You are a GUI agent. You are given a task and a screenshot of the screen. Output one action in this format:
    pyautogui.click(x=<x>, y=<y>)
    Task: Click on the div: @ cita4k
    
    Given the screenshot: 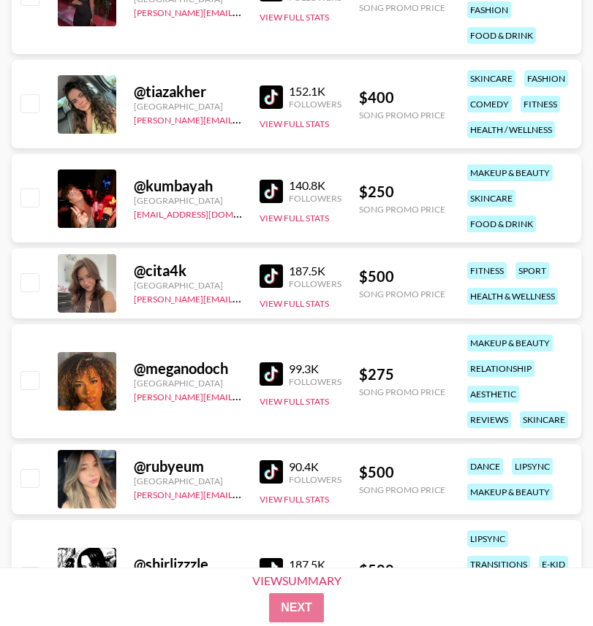 What is the action you would take?
    pyautogui.click(x=188, y=270)
    